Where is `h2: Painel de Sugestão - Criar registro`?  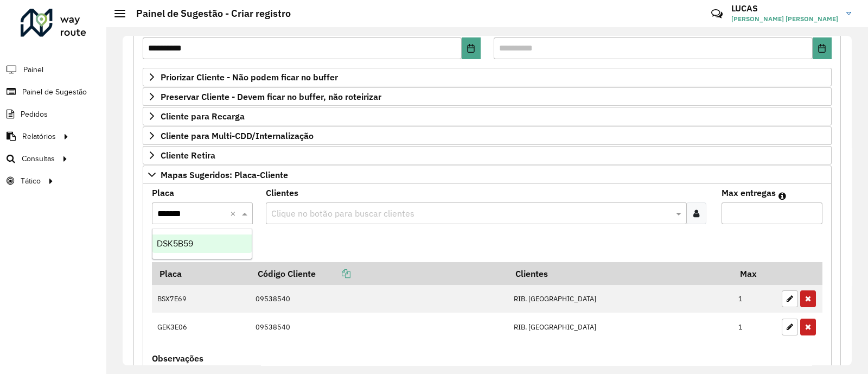 h2: Painel de Sugestão - Criar registro is located at coordinates (208, 14).